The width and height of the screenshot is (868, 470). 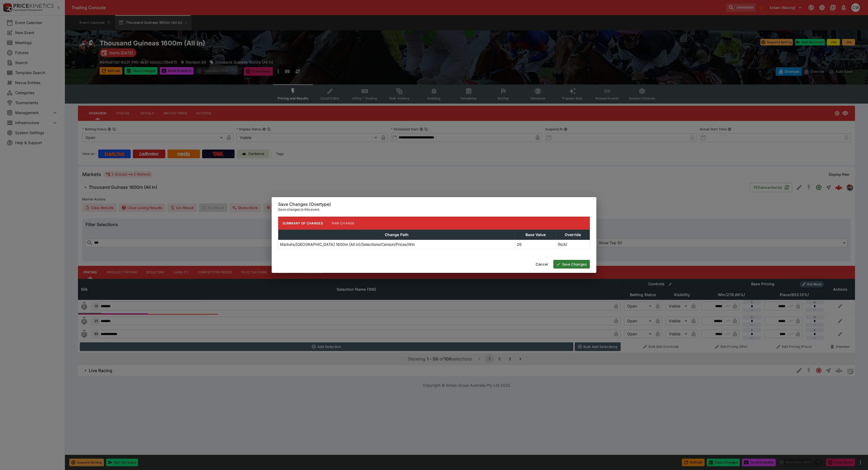 What do you see at coordinates (434, 210) in the screenshot?
I see `p: Save changes to this event.` at bounding box center [434, 210].